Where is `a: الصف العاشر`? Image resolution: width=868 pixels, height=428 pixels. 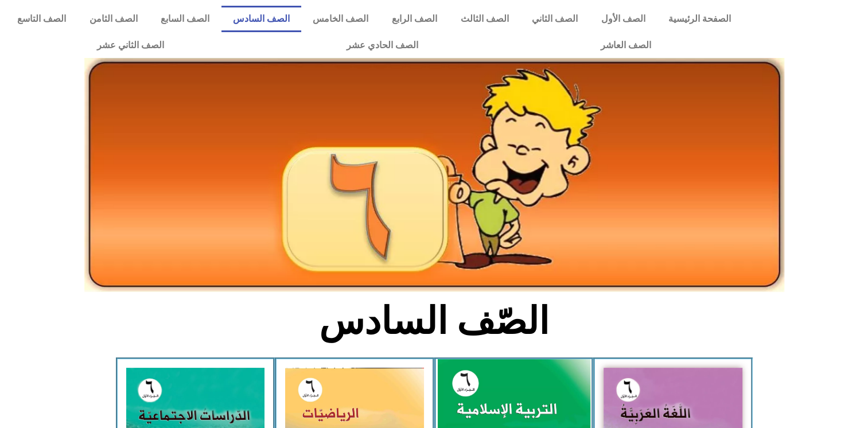 a: الصف العاشر is located at coordinates (626, 45).